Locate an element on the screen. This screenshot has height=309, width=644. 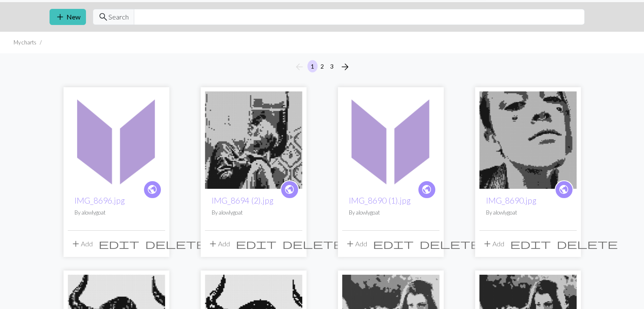
a: sinktop selfie is located at coordinates (253, 139).